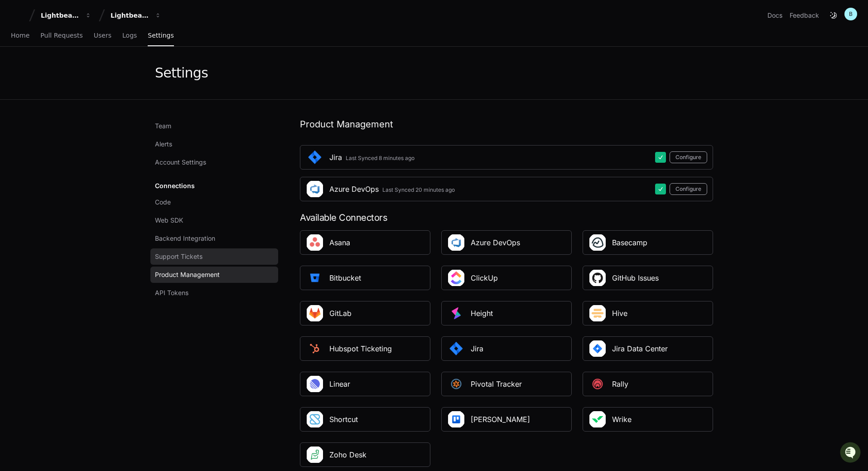 The height and width of the screenshot is (471, 868). Describe the element at coordinates (598, 242) in the screenshot. I see `img: Basecamp_Square_Logo.png` at that location.